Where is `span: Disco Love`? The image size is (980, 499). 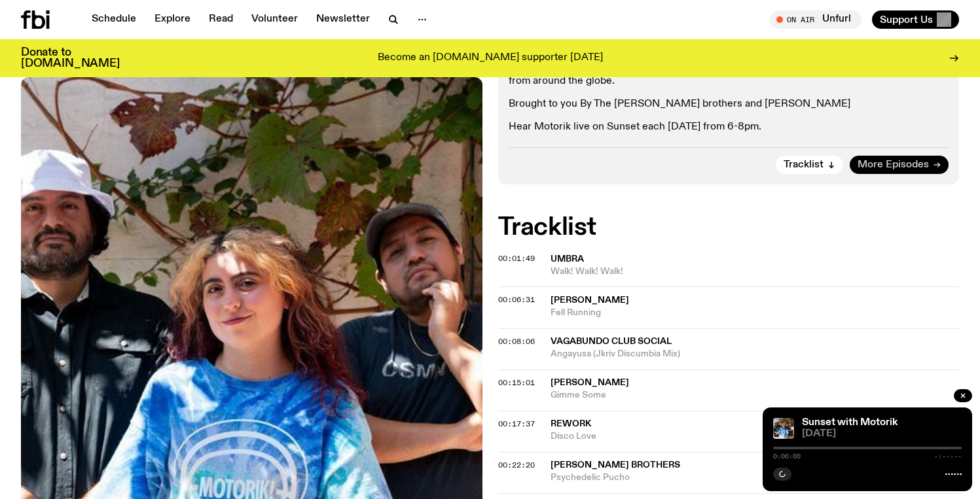
span: Disco Love is located at coordinates (755, 436).